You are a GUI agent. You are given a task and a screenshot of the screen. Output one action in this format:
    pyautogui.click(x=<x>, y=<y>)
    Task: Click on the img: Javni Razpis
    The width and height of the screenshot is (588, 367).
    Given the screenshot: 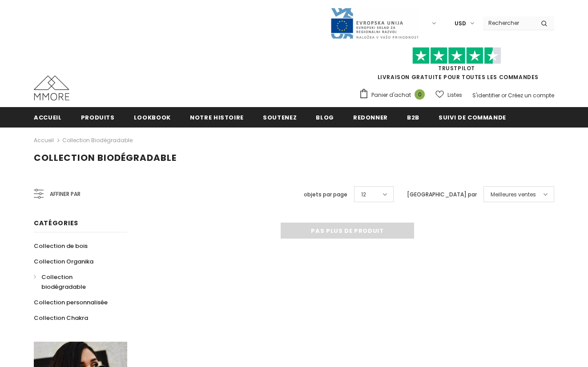 What is the action you would take?
    pyautogui.click(x=375, y=23)
    